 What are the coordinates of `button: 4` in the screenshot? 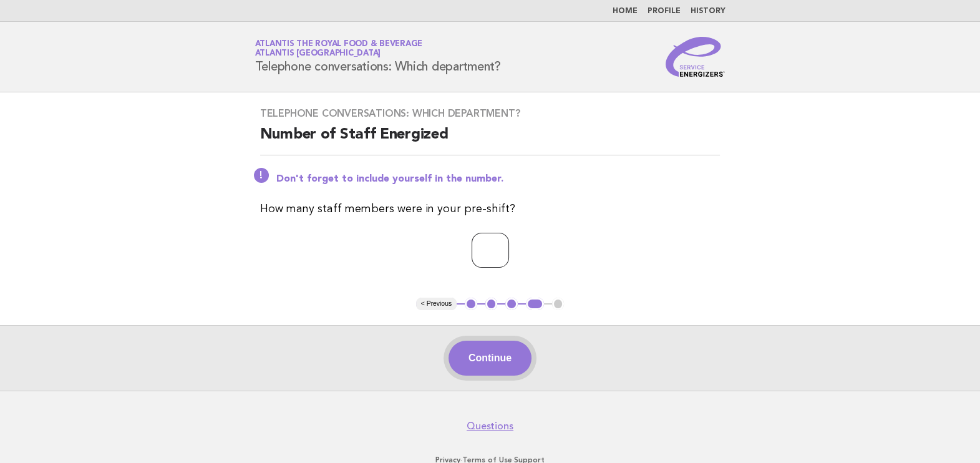 It's located at (534, 304).